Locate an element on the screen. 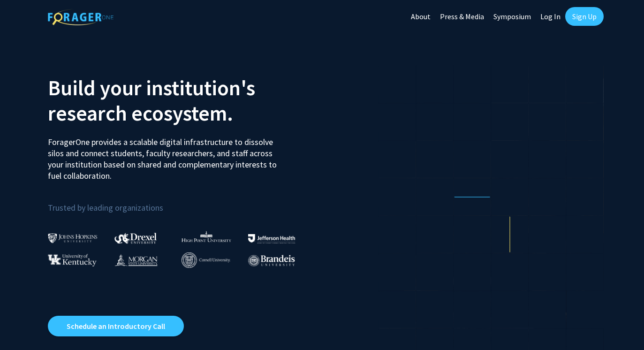 This screenshot has height=350, width=644. img: Brandeis University is located at coordinates (272, 260).